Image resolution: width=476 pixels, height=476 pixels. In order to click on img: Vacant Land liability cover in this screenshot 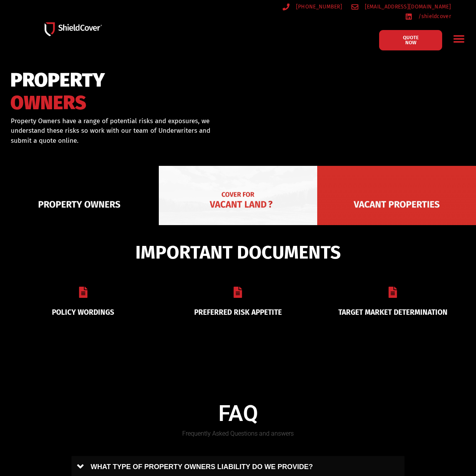, I will do `click(238, 204)`.